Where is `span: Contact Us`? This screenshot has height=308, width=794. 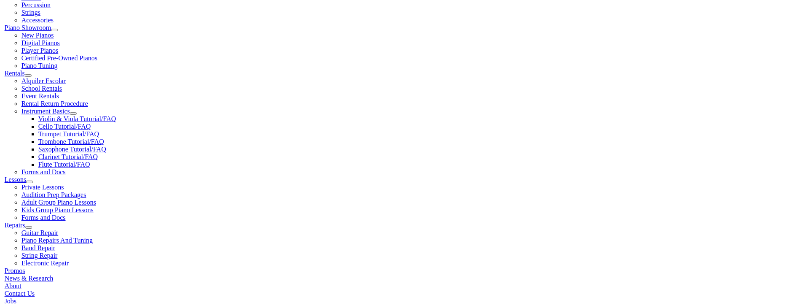 span: Contact Us is located at coordinates (20, 293).